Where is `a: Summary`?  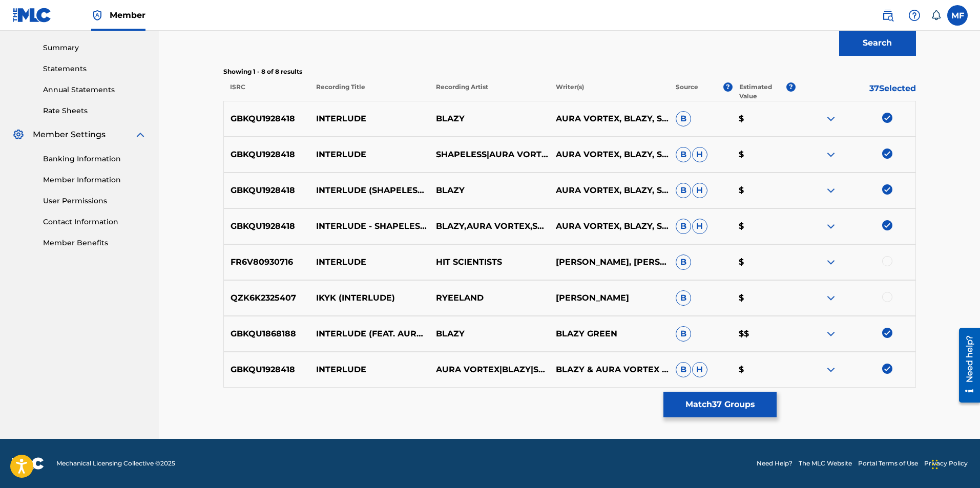 a: Summary is located at coordinates (94, 48).